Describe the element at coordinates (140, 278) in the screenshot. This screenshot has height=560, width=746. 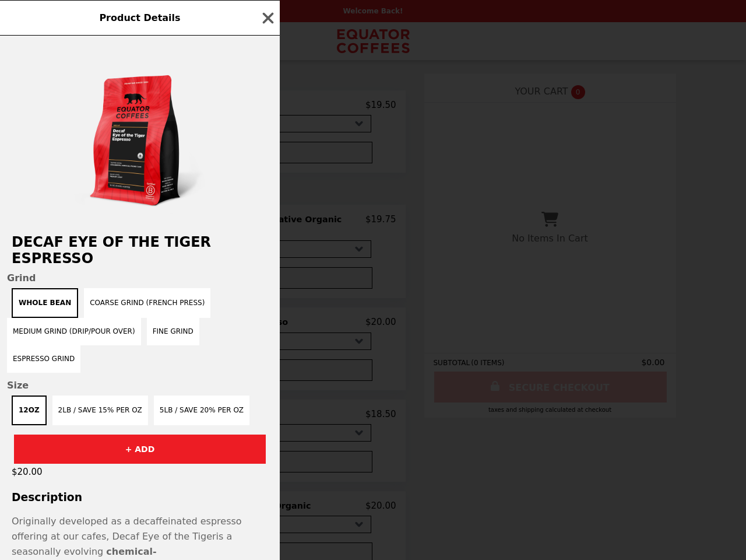
I see `span: Grind` at that location.